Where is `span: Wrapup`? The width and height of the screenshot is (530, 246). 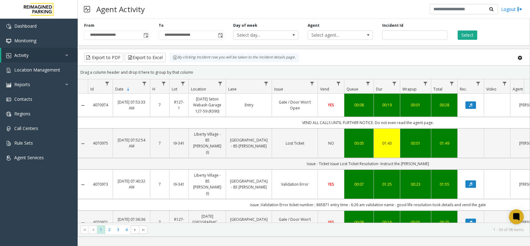
span: Wrapup is located at coordinates (410, 89).